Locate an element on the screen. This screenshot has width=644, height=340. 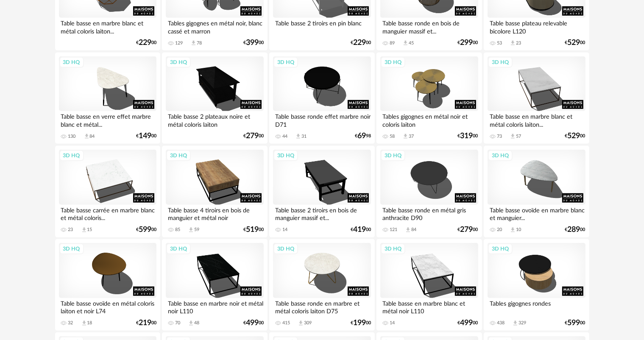
div: Tables gigognes rondes is located at coordinates (536, 307).